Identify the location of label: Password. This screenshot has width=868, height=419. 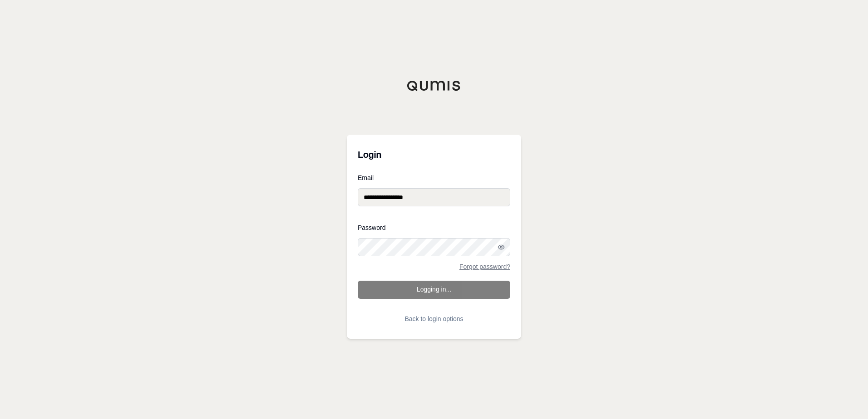
(434, 228).